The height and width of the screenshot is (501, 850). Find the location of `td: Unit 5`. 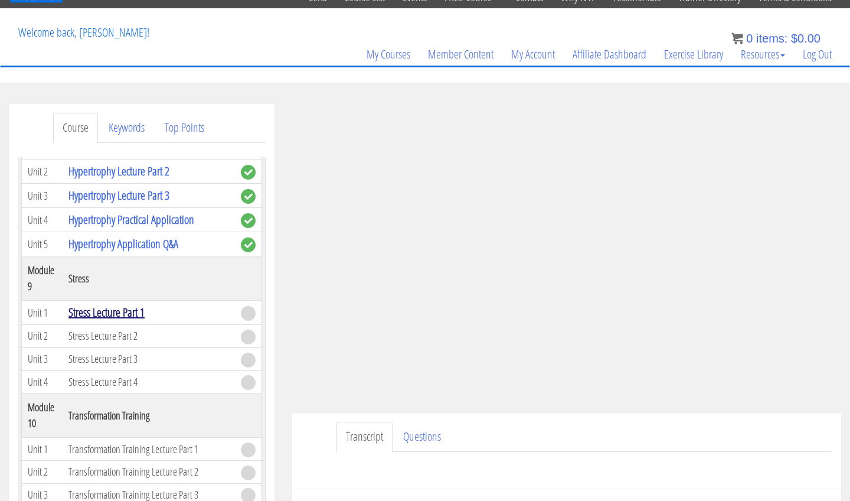

td: Unit 5 is located at coordinates (43, 244).